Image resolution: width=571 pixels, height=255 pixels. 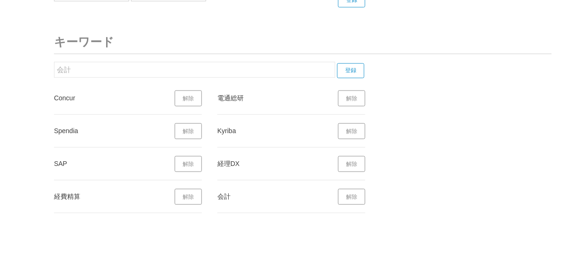 What do you see at coordinates (194, 70) in the screenshot?
I see `input: キーワードを入力` at bounding box center [194, 70].